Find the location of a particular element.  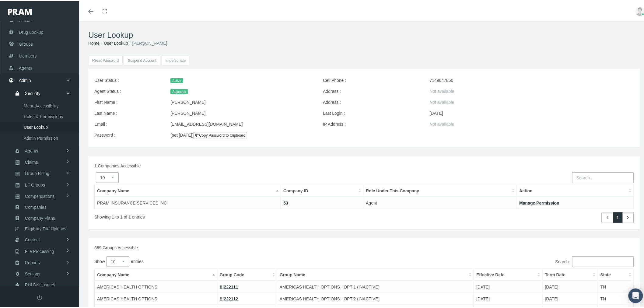

span: Approved is located at coordinates (179, 90).